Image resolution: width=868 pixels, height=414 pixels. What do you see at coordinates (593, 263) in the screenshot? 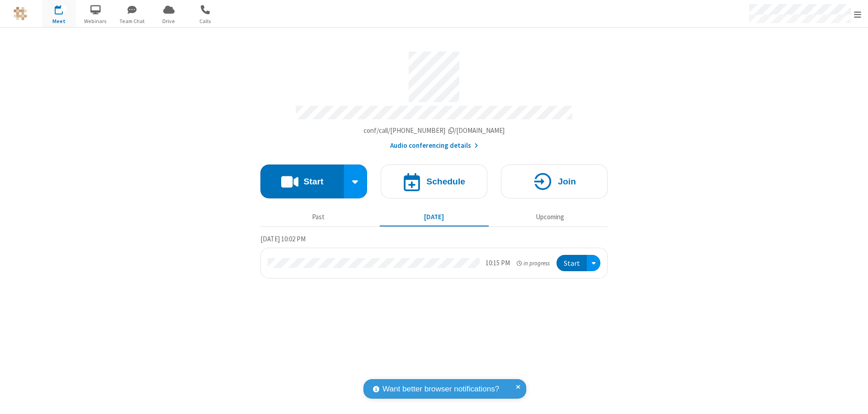
I see `div: Open menu` at bounding box center [593, 263].